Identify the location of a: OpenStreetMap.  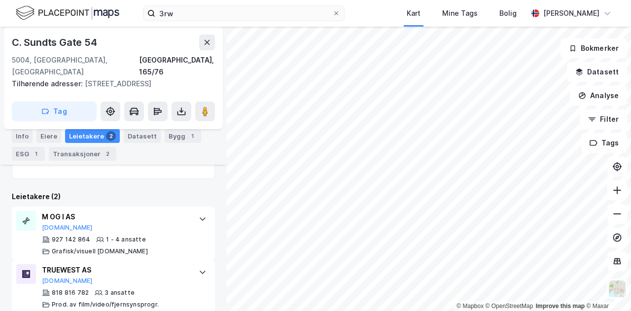
(509, 306).